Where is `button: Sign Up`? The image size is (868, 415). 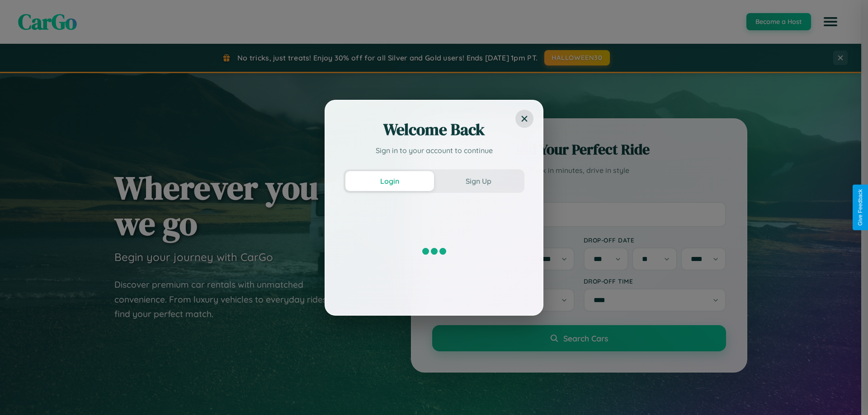
button: Sign Up is located at coordinates (478, 181).